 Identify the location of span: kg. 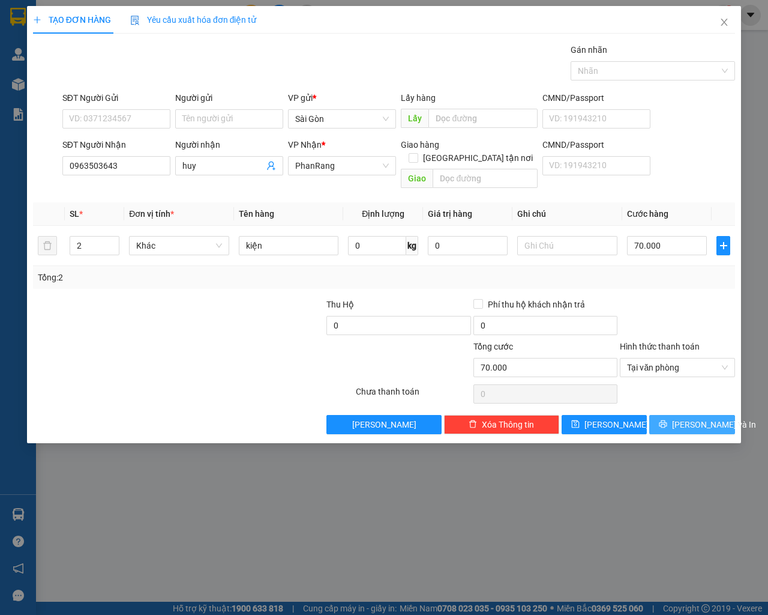
(412, 245).